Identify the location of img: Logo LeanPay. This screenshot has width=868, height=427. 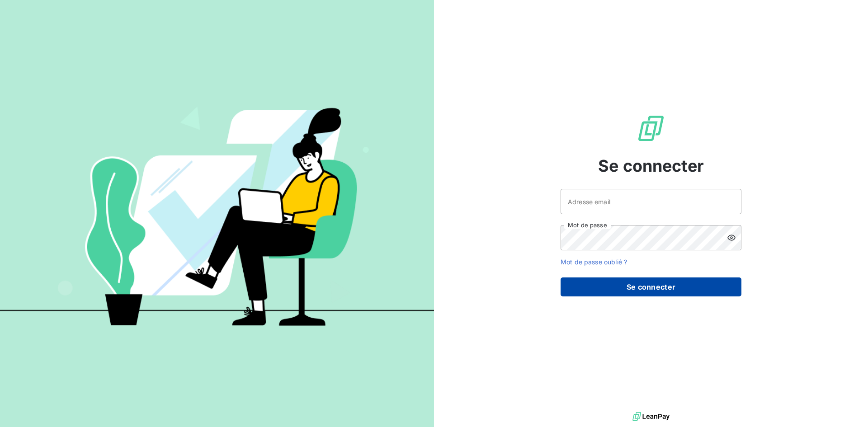
(651, 128).